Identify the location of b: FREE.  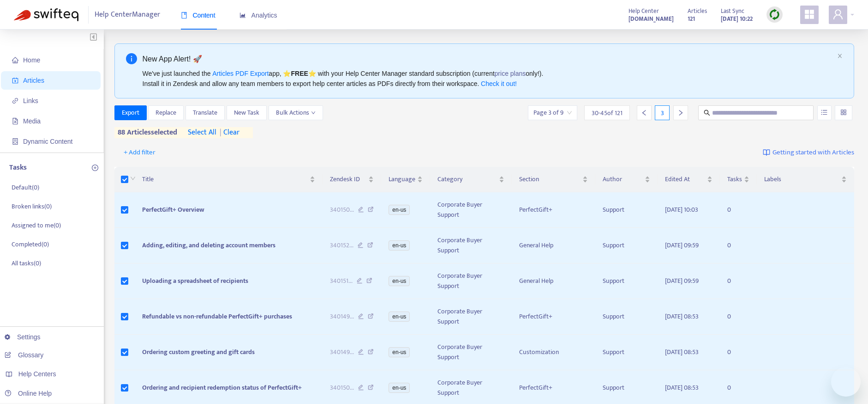
(299, 73).